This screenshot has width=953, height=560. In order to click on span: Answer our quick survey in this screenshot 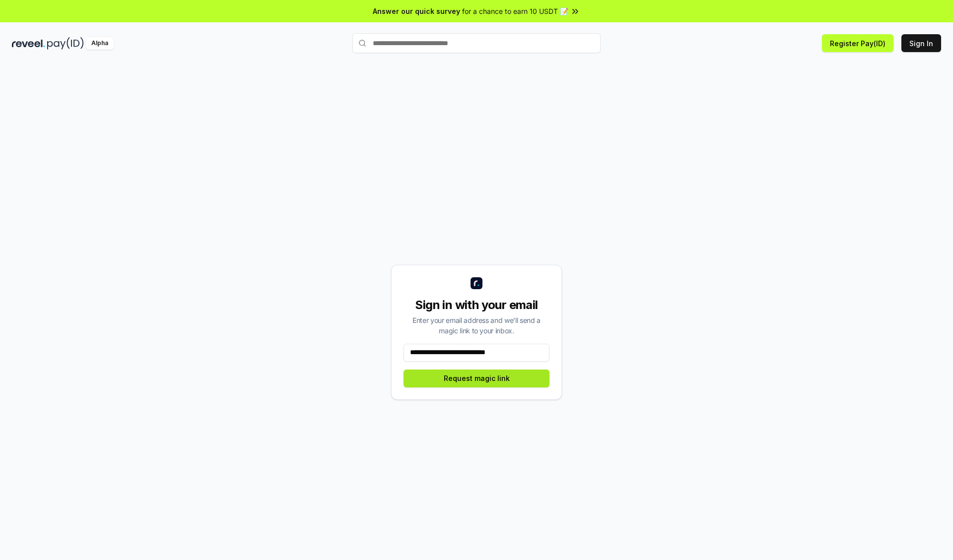, I will do `click(416, 11)`.